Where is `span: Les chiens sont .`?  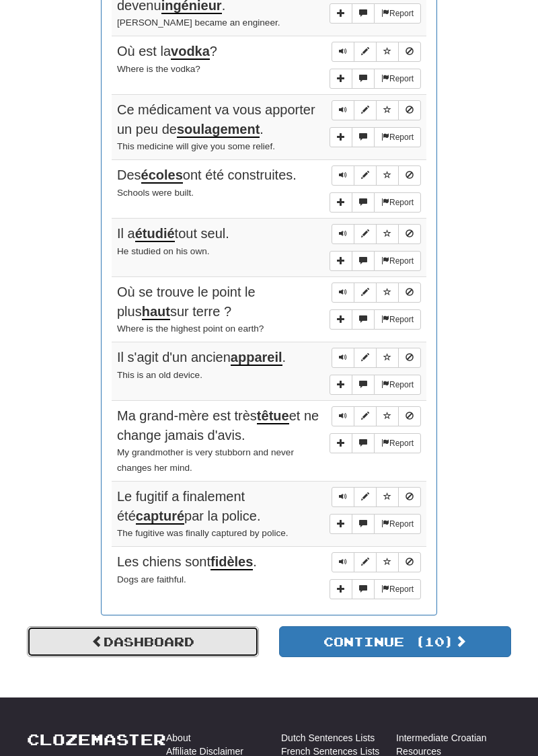 span: Les chiens sont . is located at coordinates (187, 562).